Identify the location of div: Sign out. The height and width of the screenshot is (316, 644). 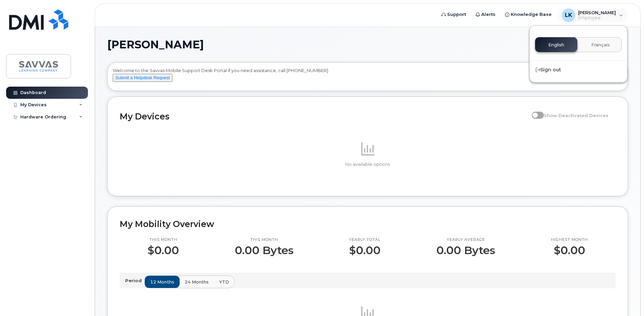
(578, 70).